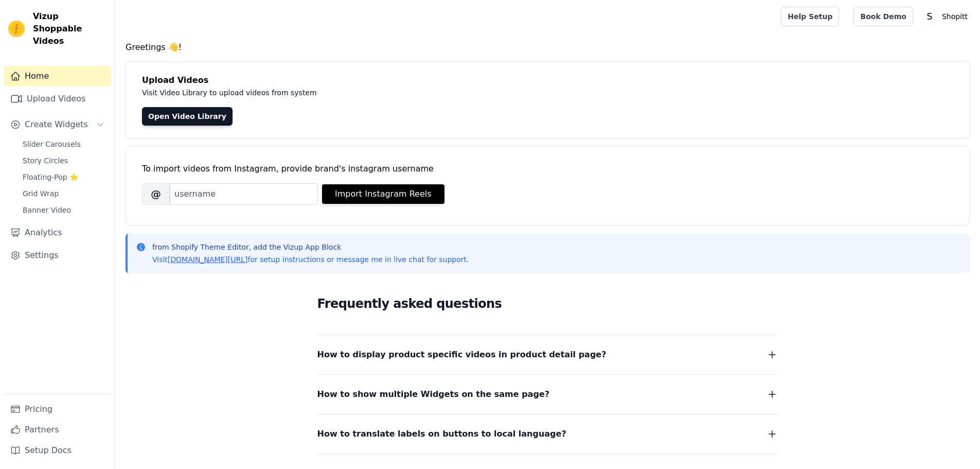 Image resolution: width=980 pixels, height=469 pixels. Describe the element at coordinates (50, 177) in the screenshot. I see `span: Floating-Pop ⭐` at that location.